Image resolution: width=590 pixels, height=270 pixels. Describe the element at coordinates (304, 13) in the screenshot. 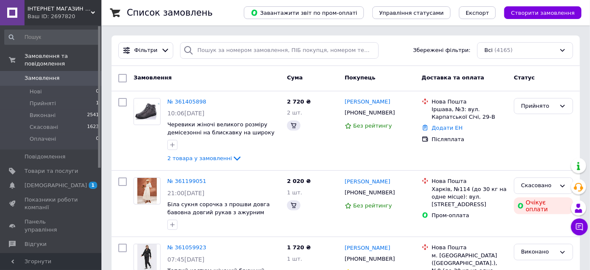

I see `span: Завантажити звіт по пром-оплаті` at that location.